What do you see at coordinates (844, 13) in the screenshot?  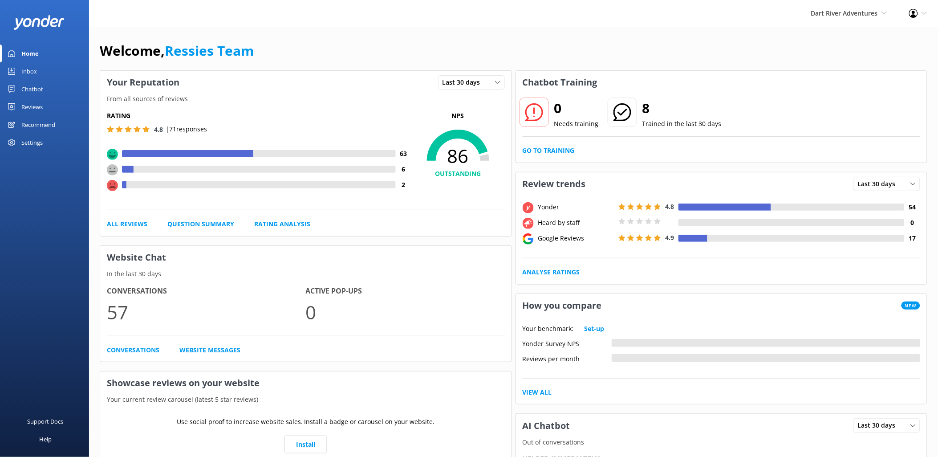 I see `span: Dart River Adventures` at bounding box center [844, 13].